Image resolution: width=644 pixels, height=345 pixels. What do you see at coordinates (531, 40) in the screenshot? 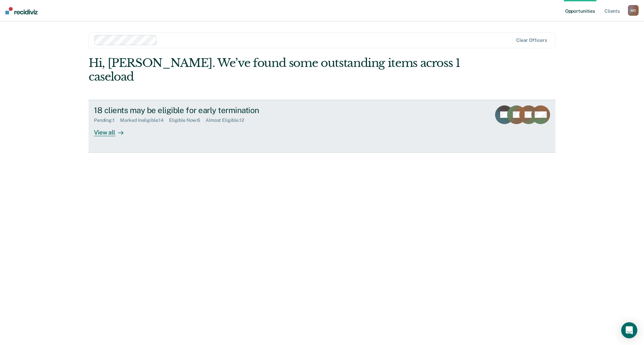
I see `div: Clear officers` at bounding box center [531, 40].